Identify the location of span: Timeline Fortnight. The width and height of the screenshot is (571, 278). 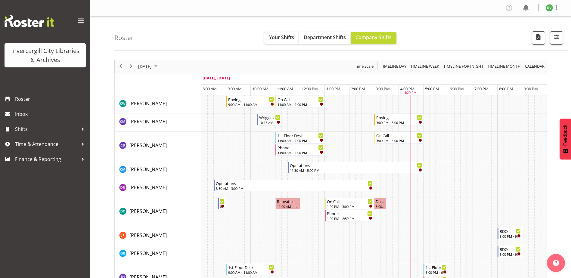
(463, 66).